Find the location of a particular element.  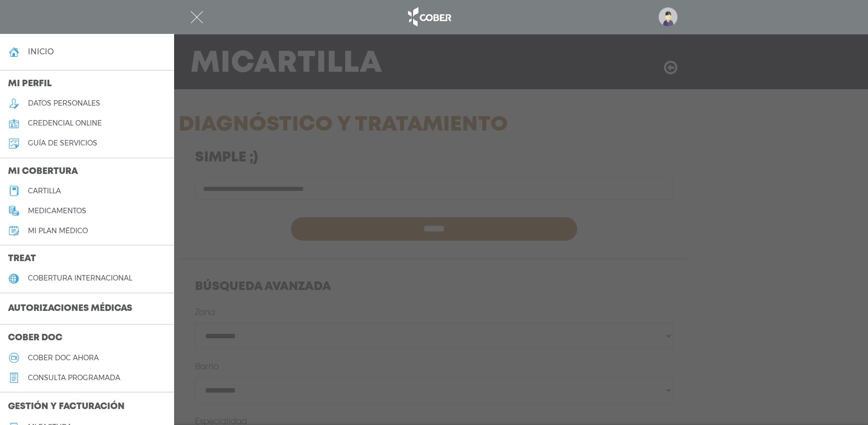

img: profile-placeholder.svg is located at coordinates (667, 17).